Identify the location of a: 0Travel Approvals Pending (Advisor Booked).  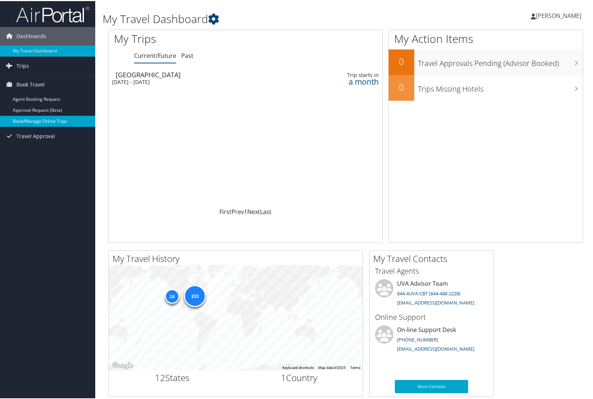
(486, 61).